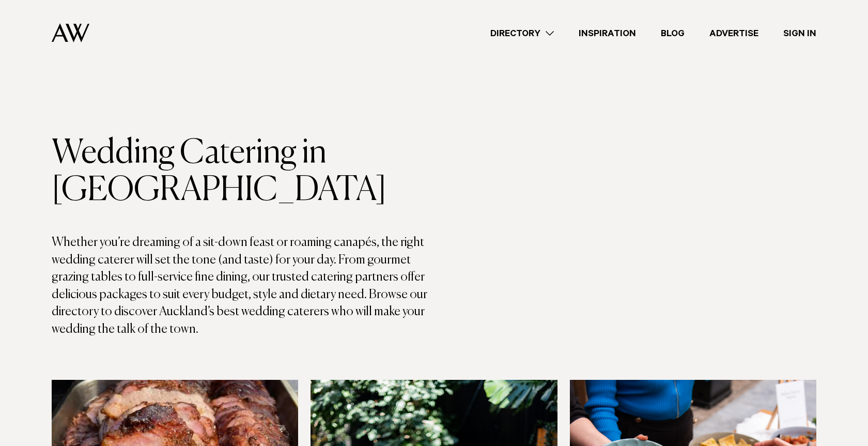 The width and height of the screenshot is (868, 446). What do you see at coordinates (733, 33) in the screenshot?
I see `a: Advertise` at bounding box center [733, 33].